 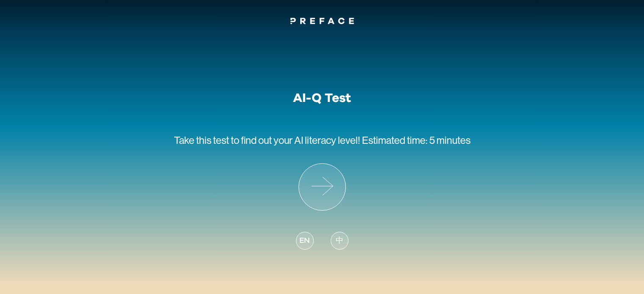 What do you see at coordinates (207, 140) in the screenshot?
I see `span: Take this test to` at bounding box center [207, 140].